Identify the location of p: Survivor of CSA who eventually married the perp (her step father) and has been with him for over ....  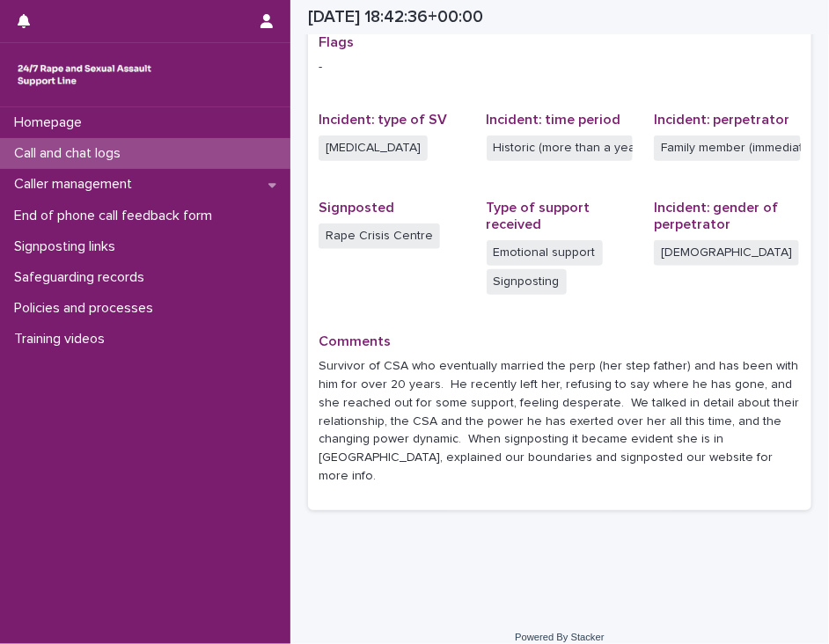
(559, 422).